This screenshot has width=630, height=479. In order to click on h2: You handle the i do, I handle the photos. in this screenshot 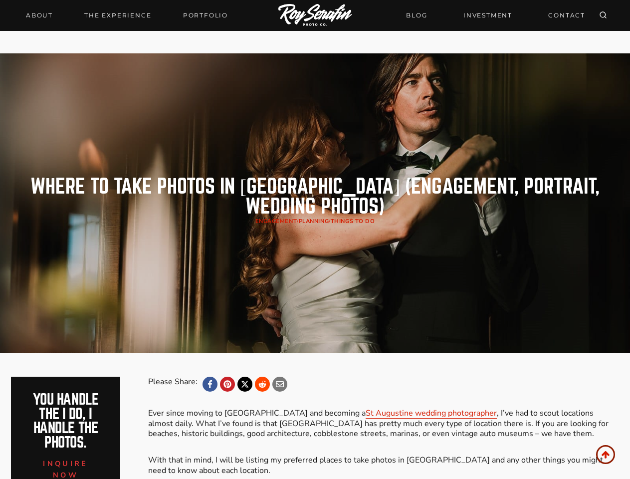, I will do `click(66, 421)`.